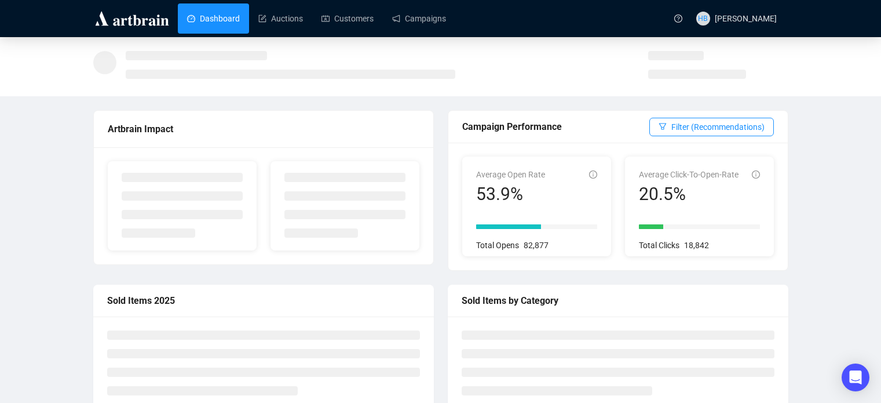 The height and width of the screenshot is (403, 881). Describe the element at coordinates (536, 245) in the screenshot. I see `span: 82,877` at that location.